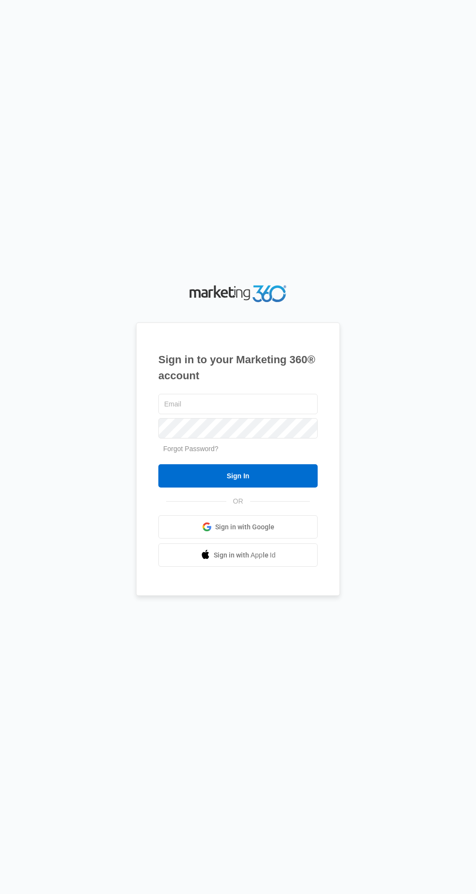 The height and width of the screenshot is (894, 476). What do you see at coordinates (238, 368) in the screenshot?
I see `h1: Sign in to your Marketing 360® account` at bounding box center [238, 368].